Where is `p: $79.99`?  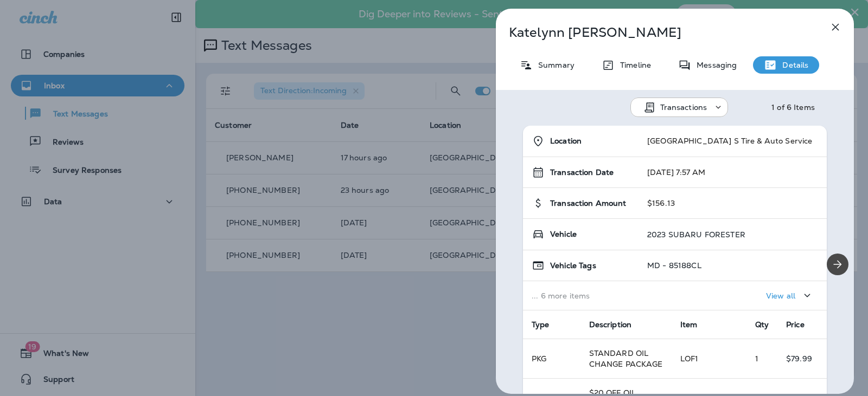 p: $79.99 is located at coordinates (802, 359).